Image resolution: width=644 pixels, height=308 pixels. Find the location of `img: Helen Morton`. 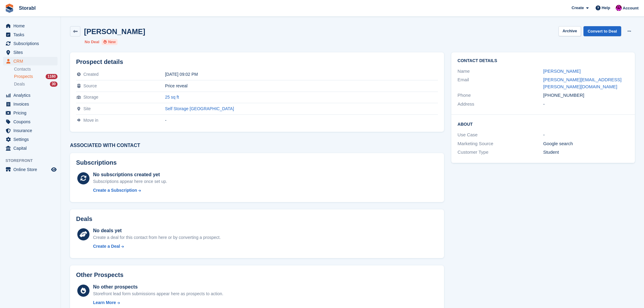

img: Helen Morton is located at coordinates (618, 8).